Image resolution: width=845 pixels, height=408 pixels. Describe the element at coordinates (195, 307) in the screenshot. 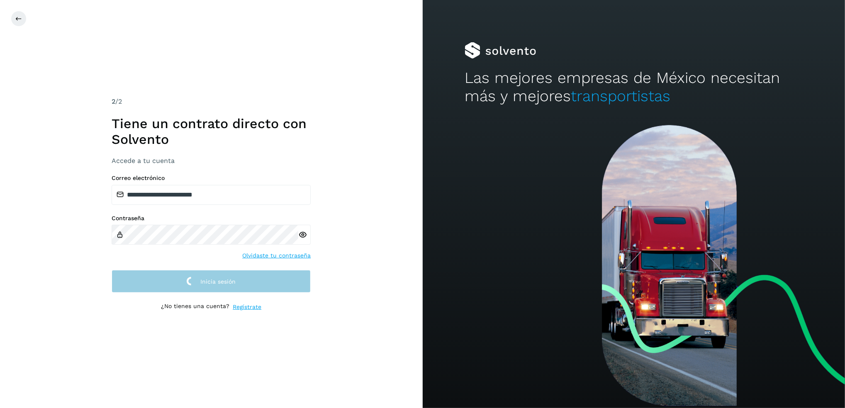

I see `p: ¿No tienes una cuenta?` at that location.